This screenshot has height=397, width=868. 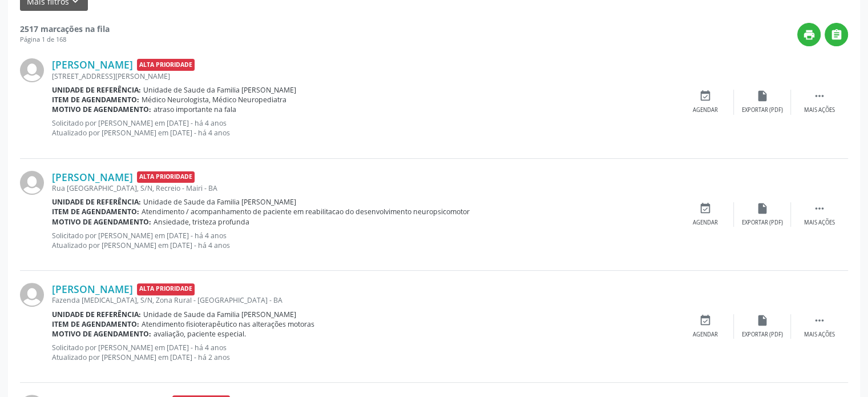 What do you see at coordinates (809, 35) in the screenshot?
I see `i: print` at bounding box center [809, 35].